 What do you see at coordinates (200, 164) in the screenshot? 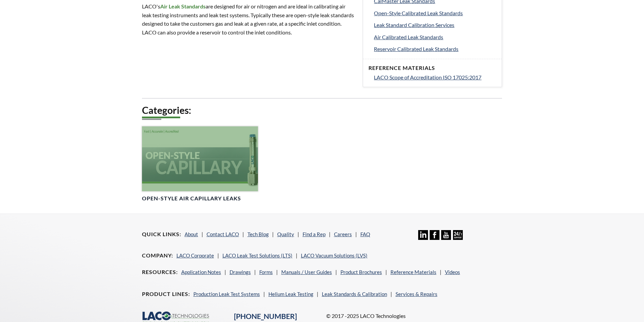
I see `a: Open-Style Capillary headerOpen-Style Air Capillary Leaks` at bounding box center [200, 164].